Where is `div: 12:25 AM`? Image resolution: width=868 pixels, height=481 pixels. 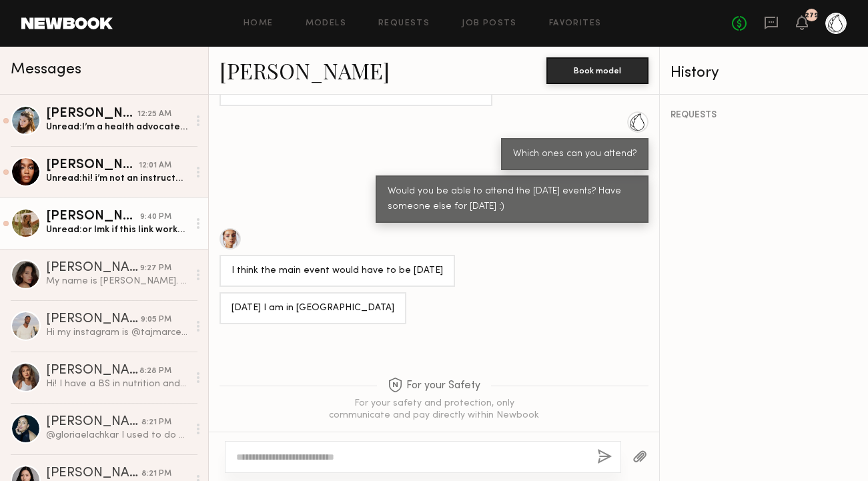 div: 12:25 AM is located at coordinates (154, 114).